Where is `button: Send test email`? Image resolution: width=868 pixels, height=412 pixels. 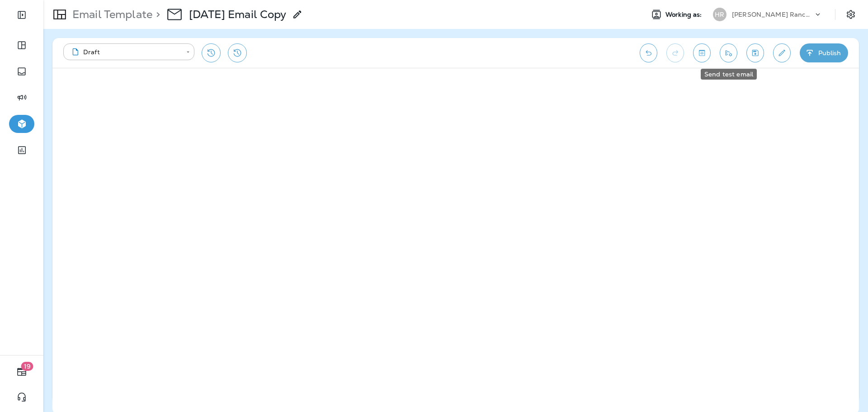
button: Send test email is located at coordinates (728, 53).